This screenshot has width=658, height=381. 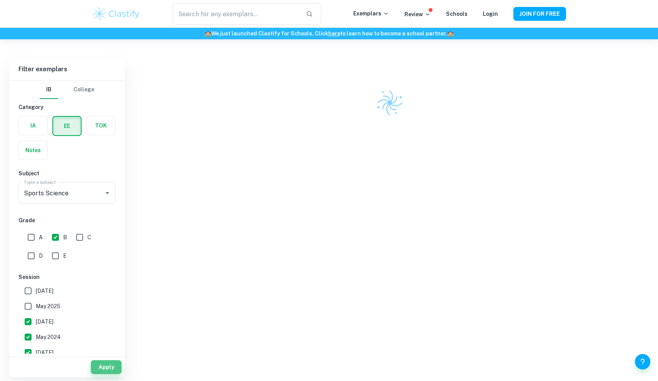 I want to click on h6: Session, so click(x=67, y=277).